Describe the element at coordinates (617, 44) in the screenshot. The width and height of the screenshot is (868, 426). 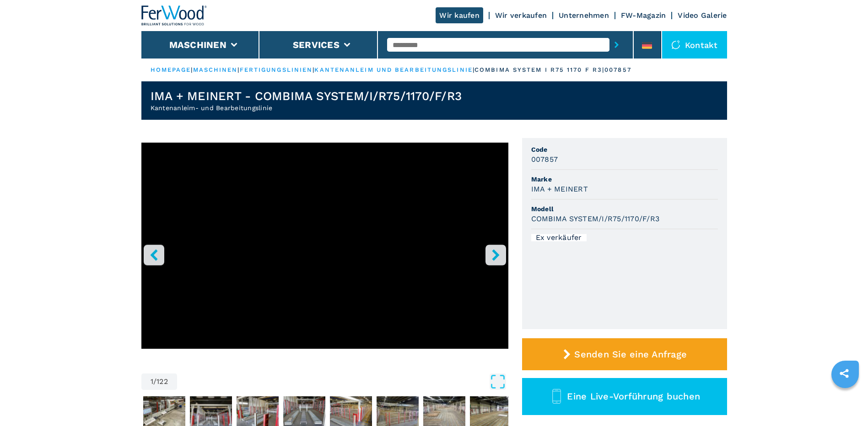
I see `button: submit-button` at that location.